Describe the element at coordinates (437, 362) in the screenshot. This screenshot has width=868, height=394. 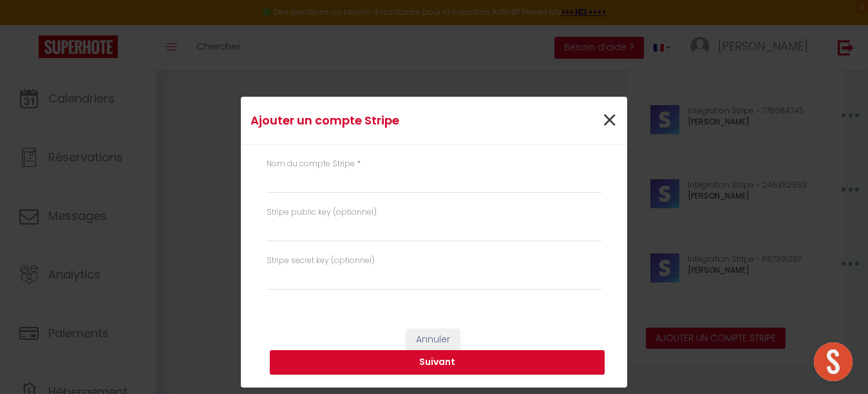
I see `button: Suivant` at that location.